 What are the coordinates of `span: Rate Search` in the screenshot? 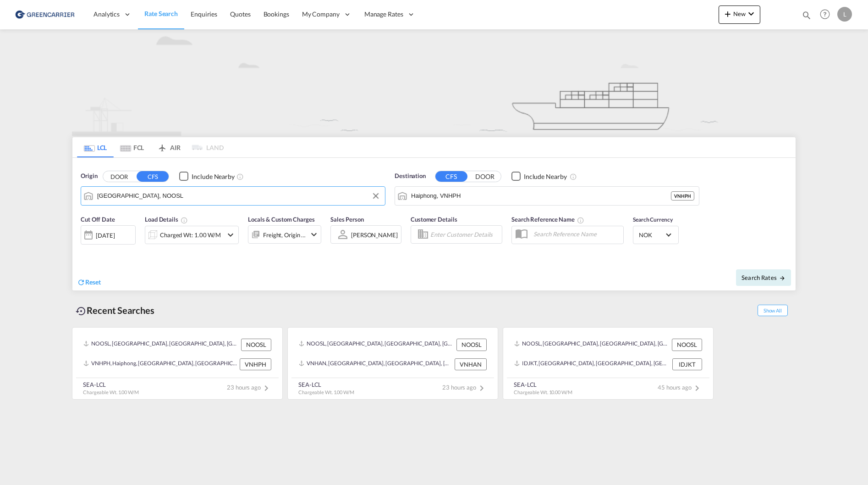 It's located at (161, 13).